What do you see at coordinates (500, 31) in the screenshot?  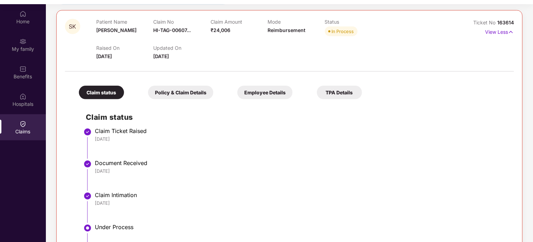 I see `p: View Less` at bounding box center [500, 31].